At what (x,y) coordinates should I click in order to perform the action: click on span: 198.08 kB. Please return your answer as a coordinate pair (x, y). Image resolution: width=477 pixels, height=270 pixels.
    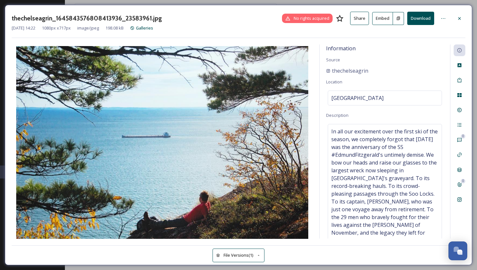
    Looking at the image, I should click on (114, 28).